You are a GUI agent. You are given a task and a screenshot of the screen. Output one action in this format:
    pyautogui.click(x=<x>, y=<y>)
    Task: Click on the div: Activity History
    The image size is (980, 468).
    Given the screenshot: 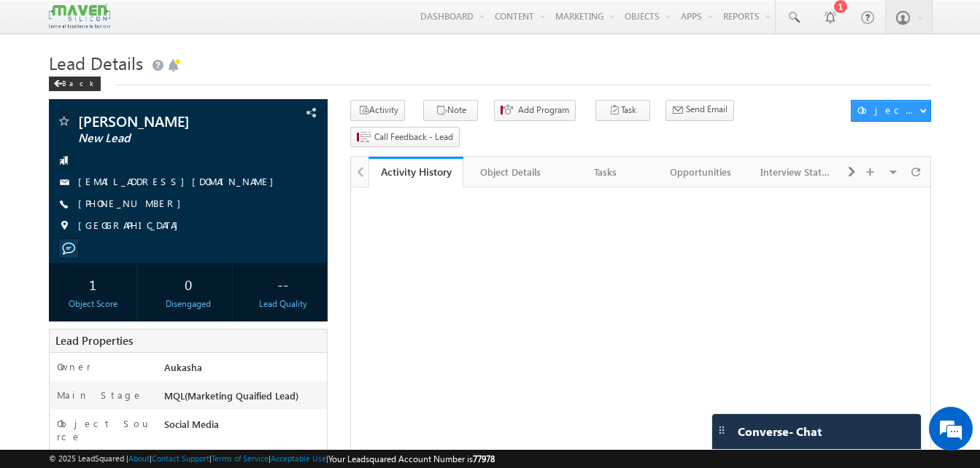 What is the action you would take?
    pyautogui.click(x=416, y=172)
    